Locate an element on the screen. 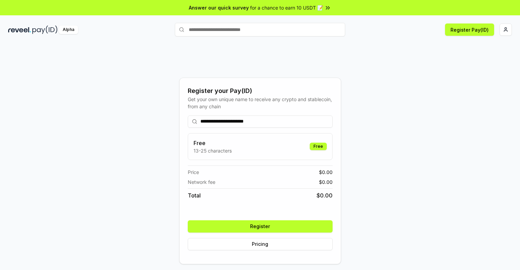 This screenshot has height=270, width=520. div: Alpha is located at coordinates (69, 30).